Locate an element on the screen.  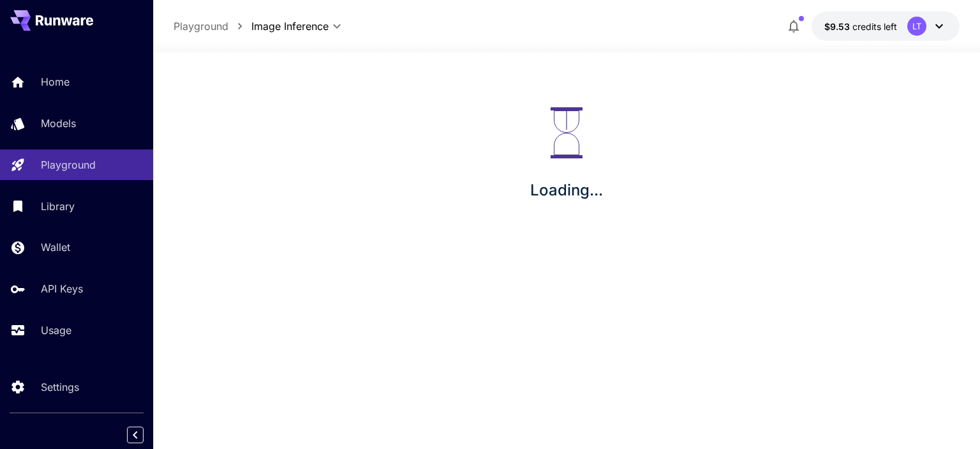
p: Home is located at coordinates (55, 82).